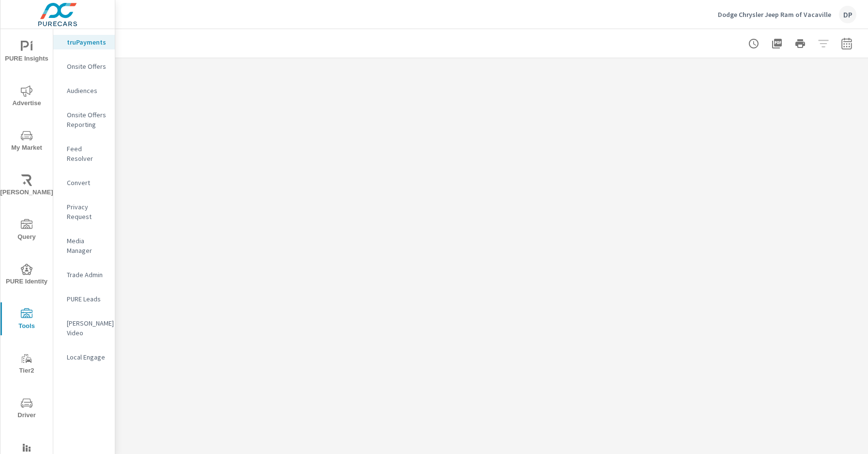 The width and height of the screenshot is (868, 454). I want to click on p: Convert, so click(87, 183).